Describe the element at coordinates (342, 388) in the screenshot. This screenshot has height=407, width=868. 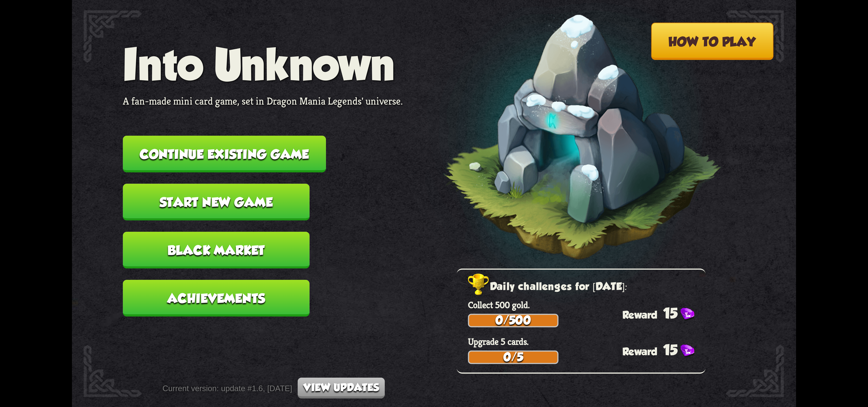
I see `button: View updates` at that location.